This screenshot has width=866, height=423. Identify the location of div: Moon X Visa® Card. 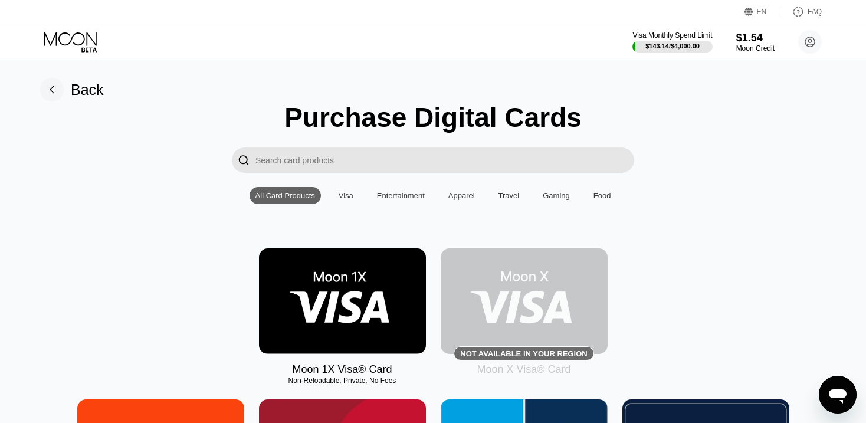
(523, 369).